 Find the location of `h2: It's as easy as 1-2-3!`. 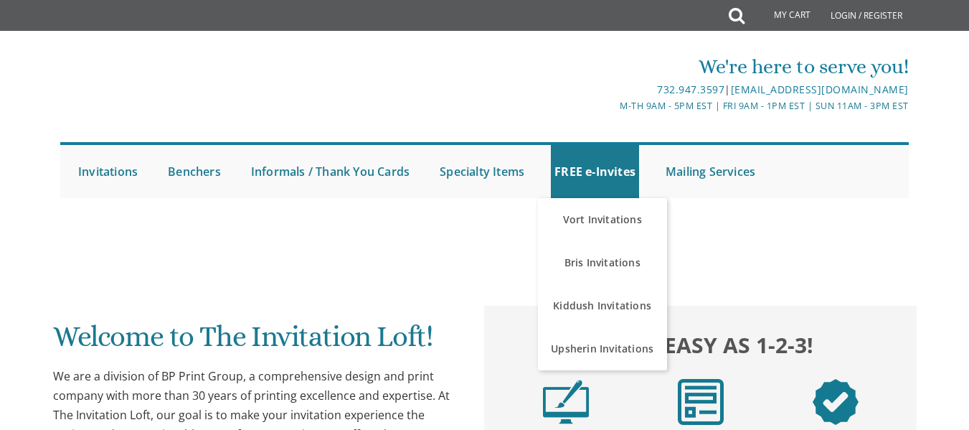

h2: It's as easy as 1-2-3! is located at coordinates (701, 345).